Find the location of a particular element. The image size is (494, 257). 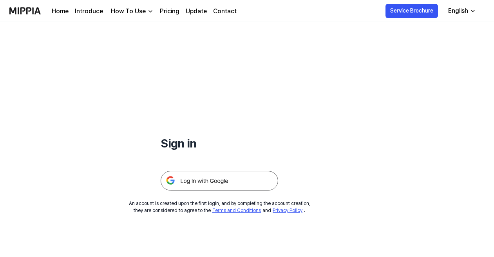

a: Terms and Conditions is located at coordinates (236, 211).